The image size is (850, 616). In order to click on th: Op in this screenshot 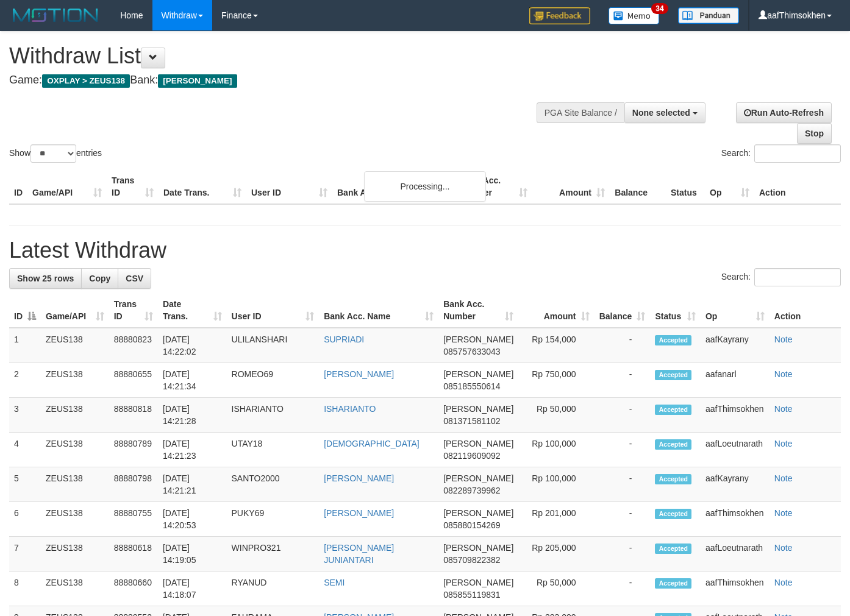, I will do `click(729, 187)`.